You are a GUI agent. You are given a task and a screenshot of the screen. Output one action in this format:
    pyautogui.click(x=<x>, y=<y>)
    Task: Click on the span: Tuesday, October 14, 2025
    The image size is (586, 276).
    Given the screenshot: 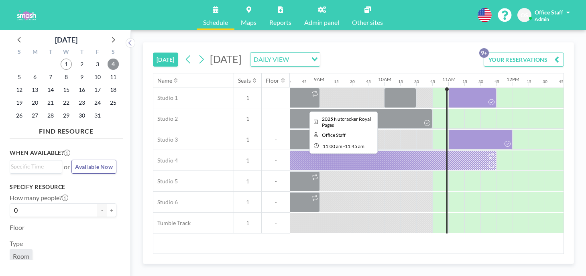 What is the action you would take?
    pyautogui.click(x=51, y=90)
    